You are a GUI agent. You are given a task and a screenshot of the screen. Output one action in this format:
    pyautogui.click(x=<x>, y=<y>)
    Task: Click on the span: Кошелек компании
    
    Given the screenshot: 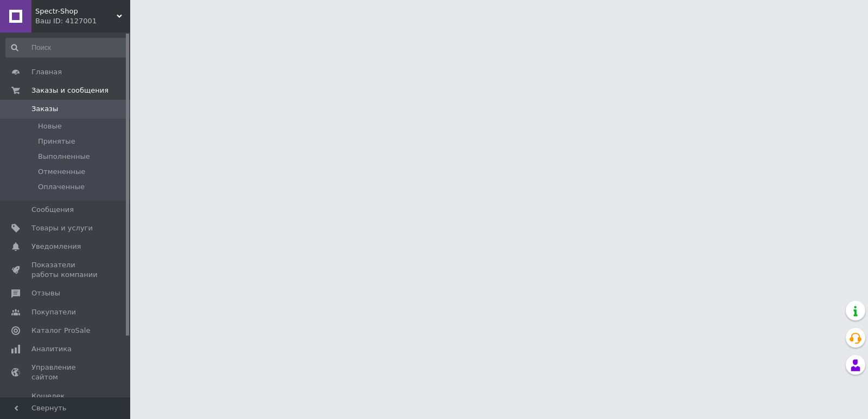 What is the action you would take?
    pyautogui.click(x=66, y=401)
    